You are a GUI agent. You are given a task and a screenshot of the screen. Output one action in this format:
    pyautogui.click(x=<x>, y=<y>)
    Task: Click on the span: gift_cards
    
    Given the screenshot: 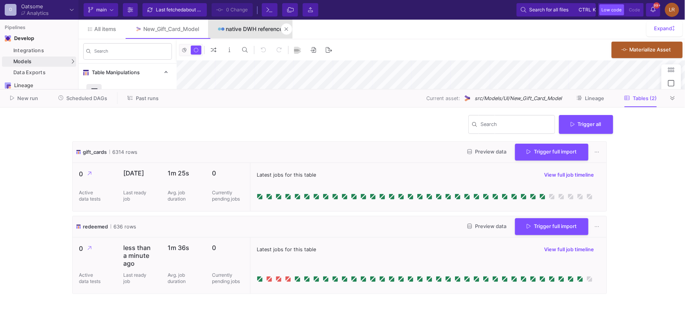 What is the action you would take?
    pyautogui.click(x=95, y=152)
    